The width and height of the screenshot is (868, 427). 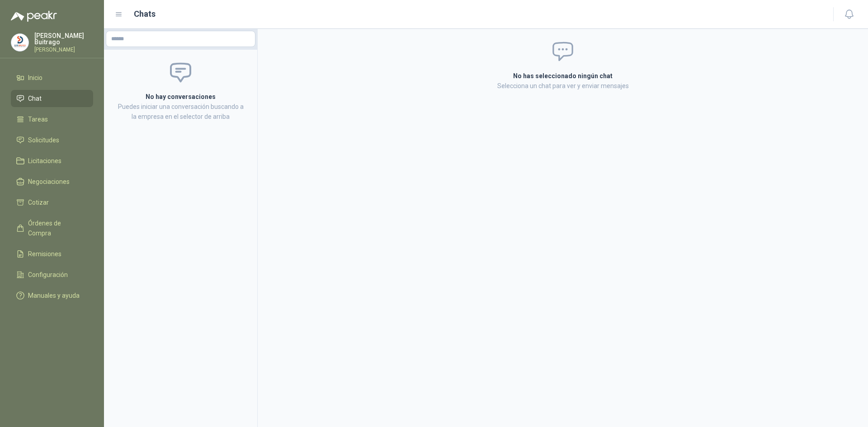 What do you see at coordinates (54, 296) in the screenshot?
I see `span: Manuales y ayuda` at bounding box center [54, 296].